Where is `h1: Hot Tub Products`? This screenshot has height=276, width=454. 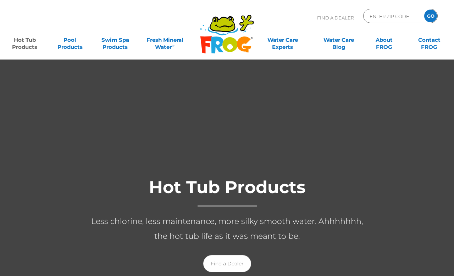 h1: Hot Tub Products is located at coordinates (227, 192).